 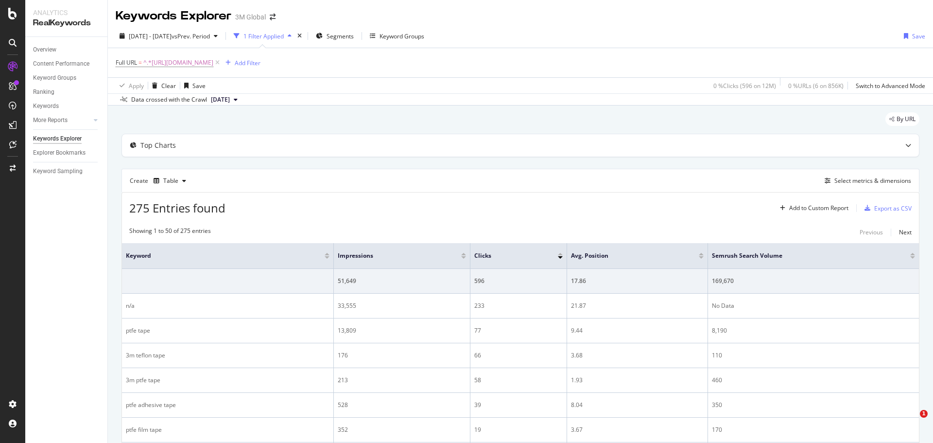 What do you see at coordinates (158, 145) in the screenshot?
I see `div: Top Charts` at bounding box center [158, 145].